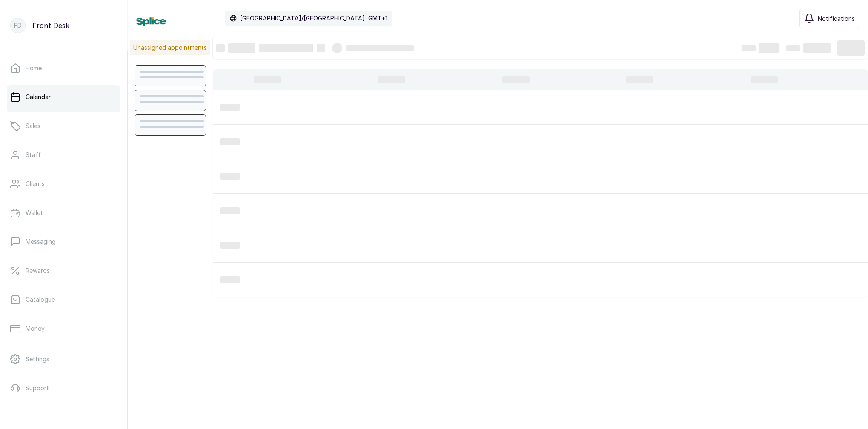  What do you see at coordinates (378, 18) in the screenshot?
I see `p: GMT+1` at bounding box center [378, 18].